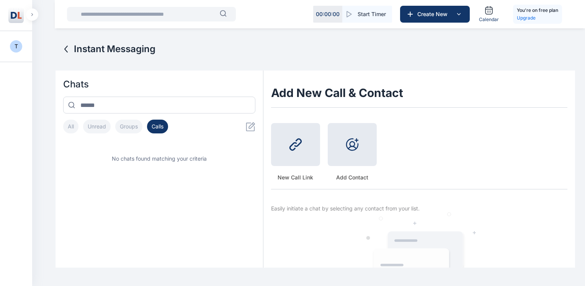 The height and width of the screenshot is (286, 585). I want to click on span: T, so click(16, 46).